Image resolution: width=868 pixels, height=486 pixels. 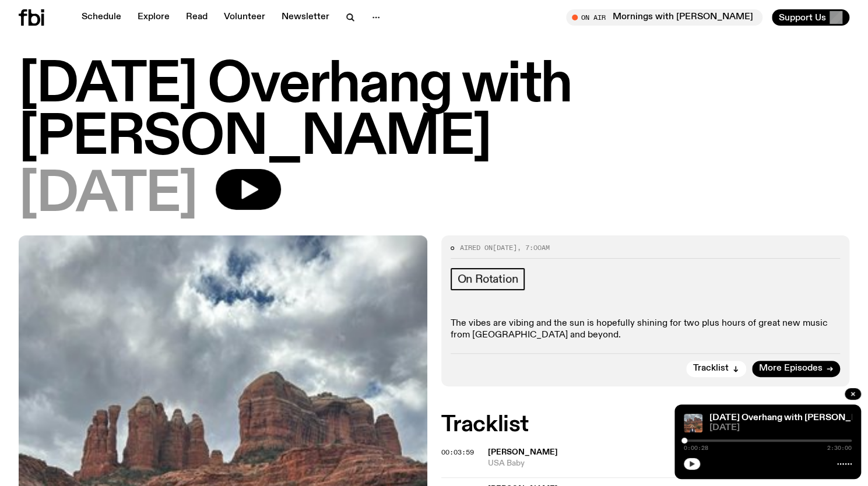 I want to click on a: Schedule, so click(x=102, y=17).